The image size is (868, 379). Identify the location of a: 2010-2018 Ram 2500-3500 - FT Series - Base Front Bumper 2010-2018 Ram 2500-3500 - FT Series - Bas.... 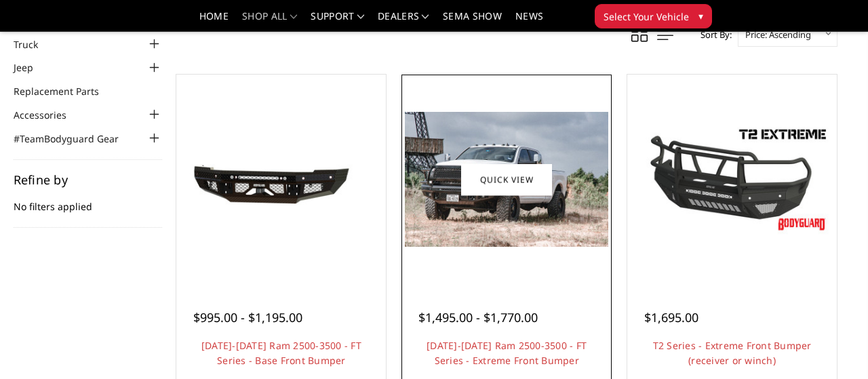
(281, 179).